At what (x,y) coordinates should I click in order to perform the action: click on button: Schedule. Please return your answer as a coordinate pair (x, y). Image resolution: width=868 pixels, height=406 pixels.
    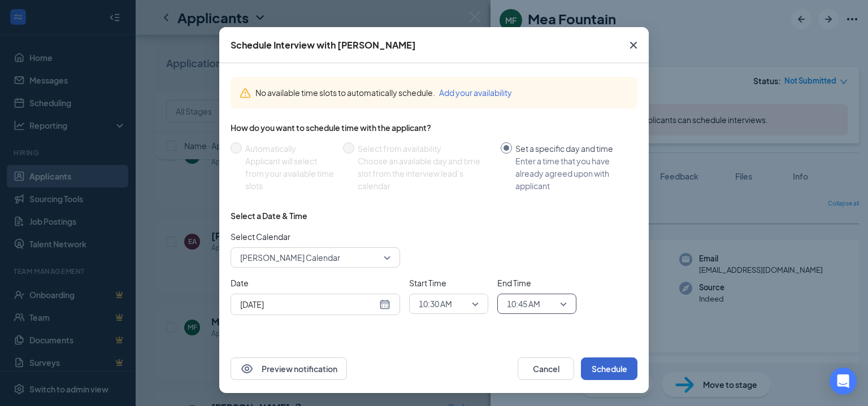
    Looking at the image, I should click on (609, 368).